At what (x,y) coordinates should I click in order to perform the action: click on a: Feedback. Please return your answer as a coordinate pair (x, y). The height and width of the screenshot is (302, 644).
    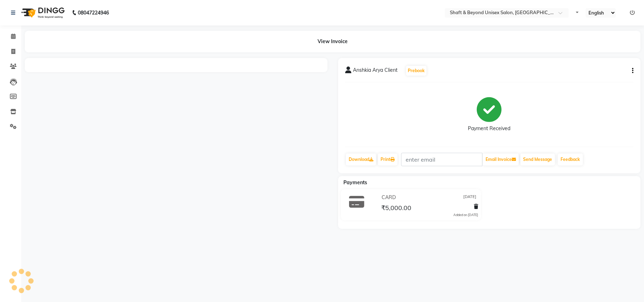
    Looking at the image, I should click on (570, 159).